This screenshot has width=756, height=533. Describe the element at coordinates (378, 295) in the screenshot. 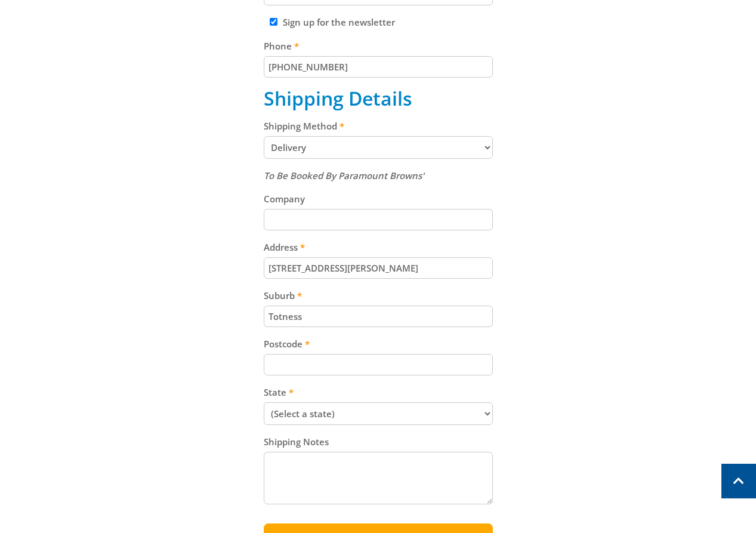

I see `label: Suburb` at that location.